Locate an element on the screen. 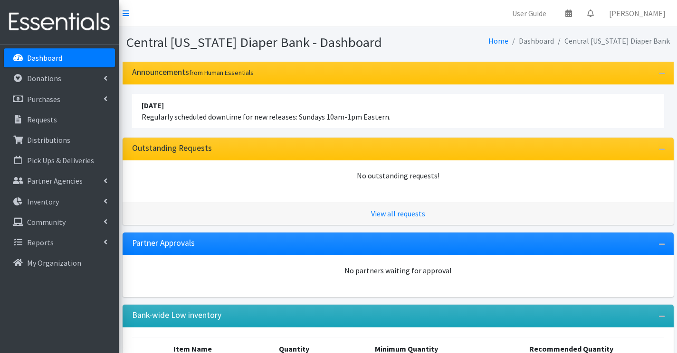 The image size is (677, 353). li: Regularly scheduled downtime for new releases: Sundays 10am-1pm Eastern. is located at coordinates (398, 111).